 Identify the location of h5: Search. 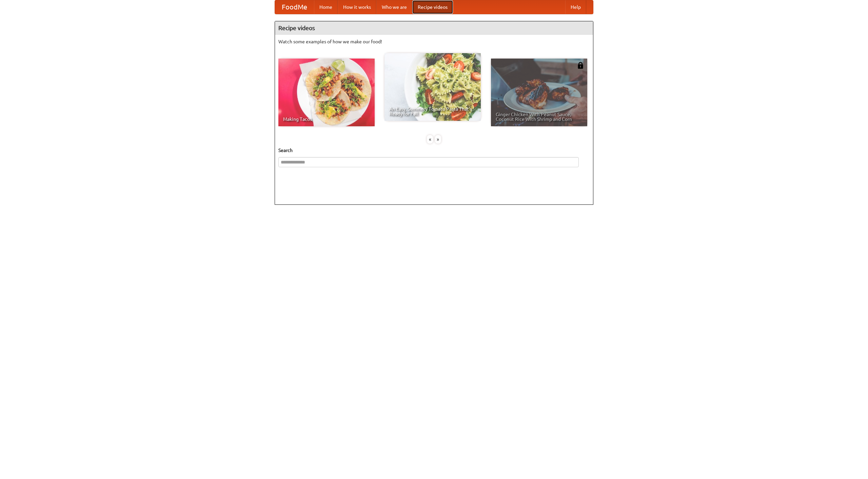
(434, 150).